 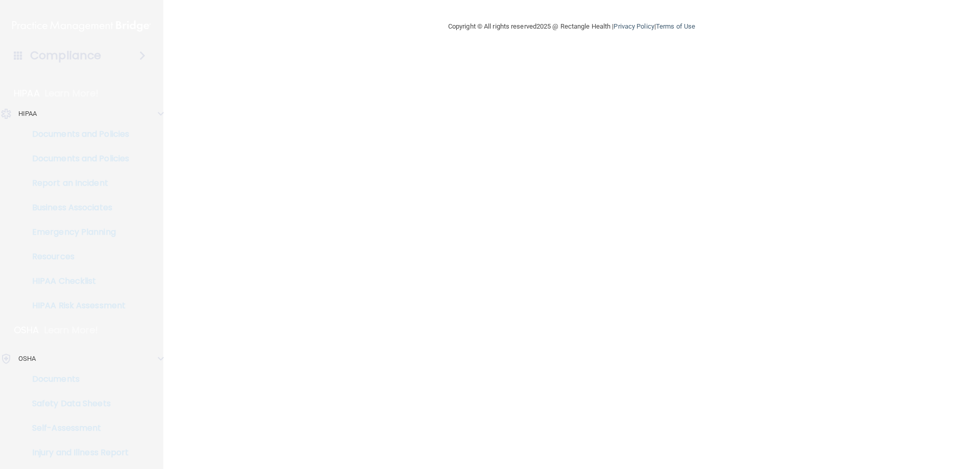 What do you see at coordinates (76, 306) in the screenshot?
I see `p: HIPAA Risk Assessment` at bounding box center [76, 306].